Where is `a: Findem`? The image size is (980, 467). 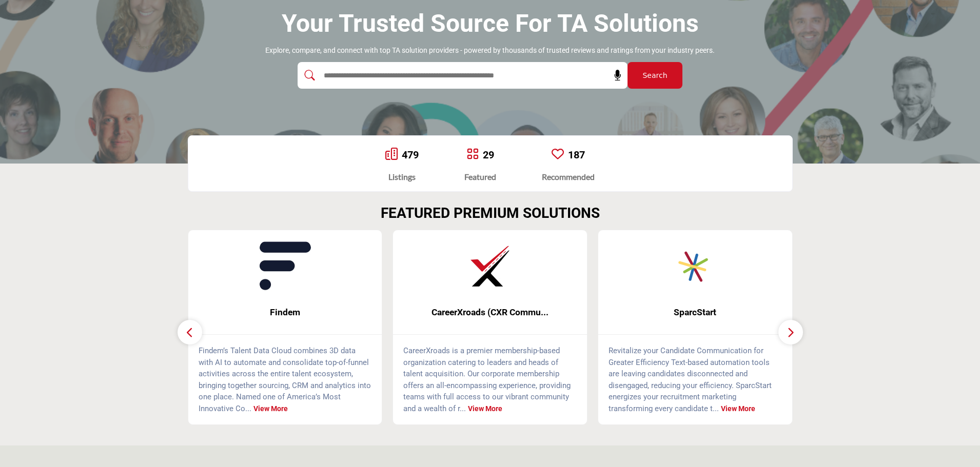
a: Findem is located at coordinates (286, 312).